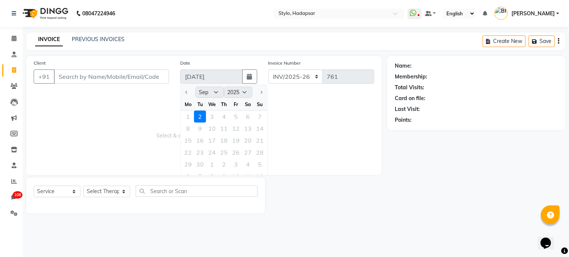  What do you see at coordinates (204, 130) in the screenshot?
I see `span: Select & add items from the list below` at bounding box center [204, 130].